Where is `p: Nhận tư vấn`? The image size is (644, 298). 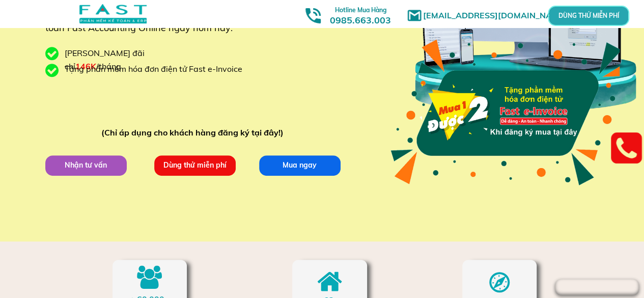 p: Nhận tư vấn is located at coordinates (86, 165).